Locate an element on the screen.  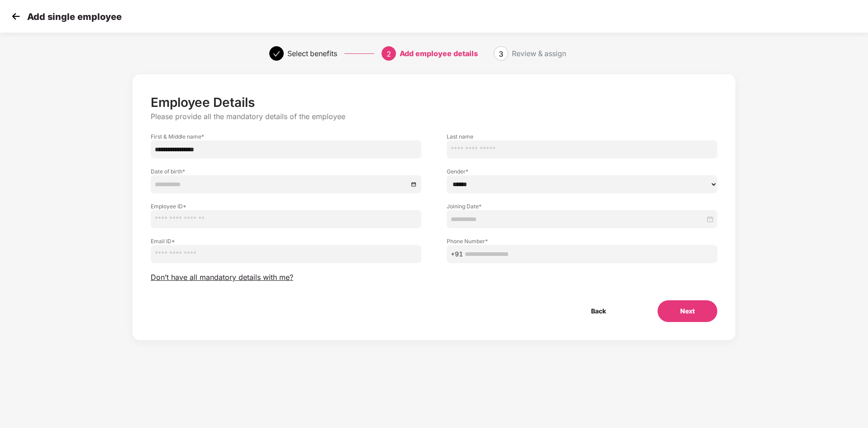
div: Select benefits is located at coordinates (312, 53).